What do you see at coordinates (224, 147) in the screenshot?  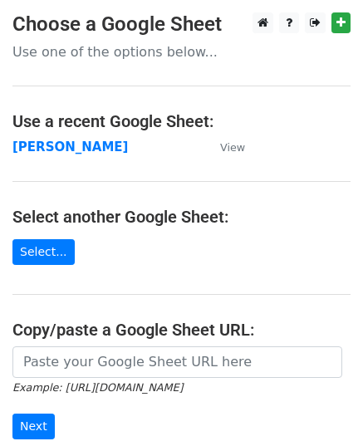 I see `a: View` at bounding box center [224, 147].